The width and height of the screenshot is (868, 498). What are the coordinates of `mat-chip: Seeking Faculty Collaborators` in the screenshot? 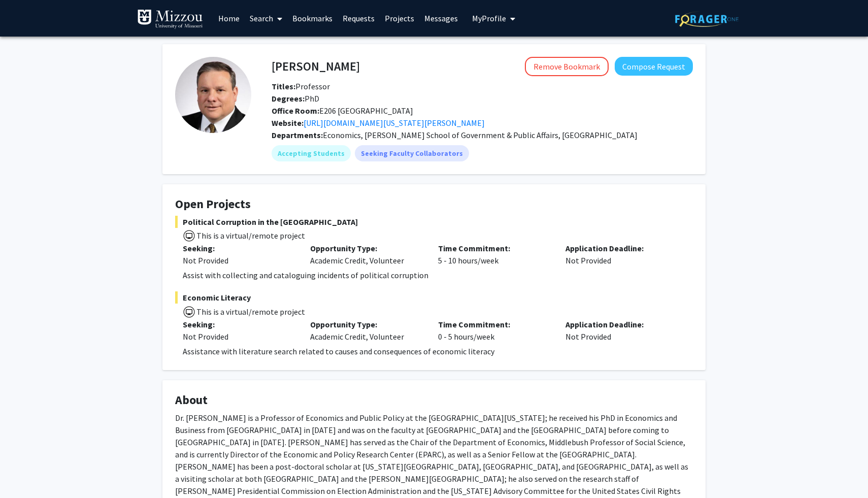 It's located at (411, 153).